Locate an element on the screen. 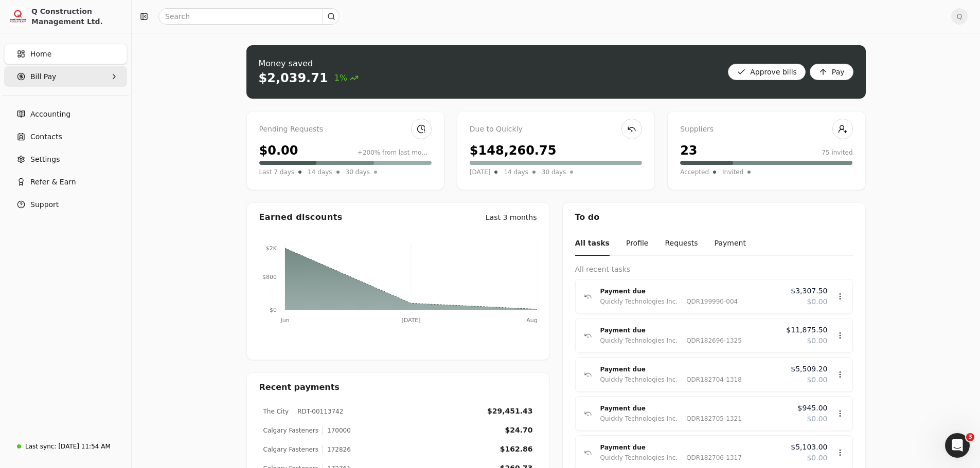  button: Pay is located at coordinates (831, 72).